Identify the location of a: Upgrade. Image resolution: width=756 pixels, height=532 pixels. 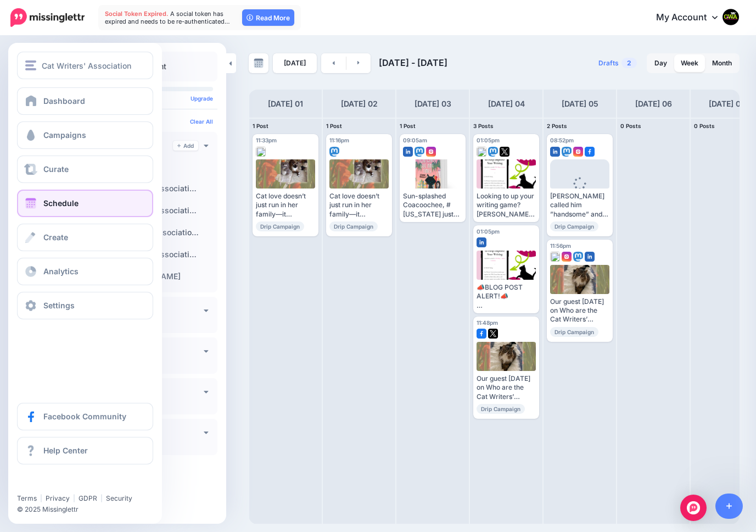
(201, 98).